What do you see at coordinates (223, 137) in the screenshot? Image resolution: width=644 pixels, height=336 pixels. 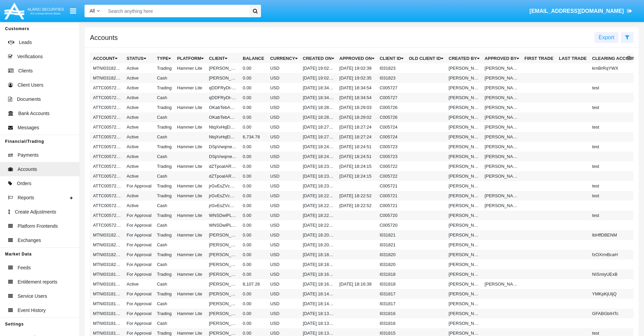 I see `td: NtqXvHqElEBZyXI` at bounding box center [223, 137].